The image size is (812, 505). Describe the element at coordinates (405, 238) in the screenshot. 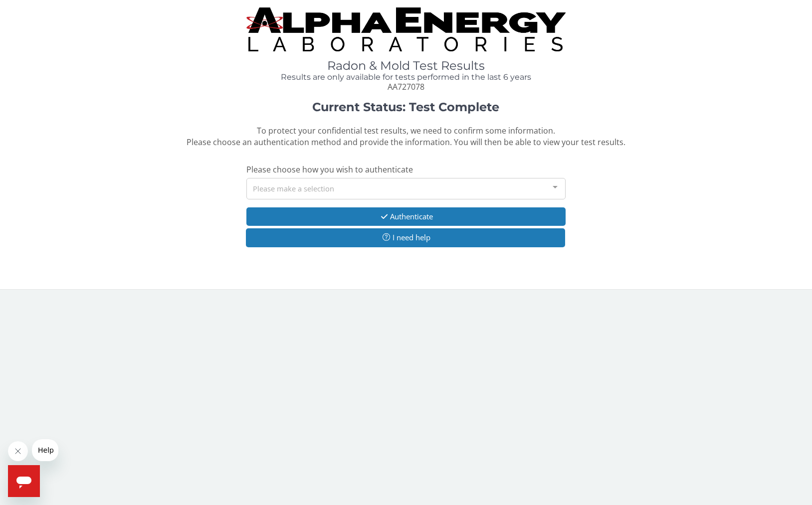

I see `button: I need help` at that location.